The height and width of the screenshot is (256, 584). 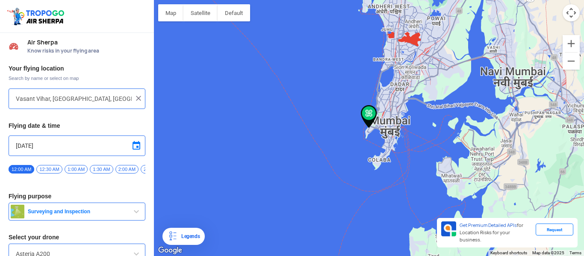 I want to click on span: Get Premium Detailed APIs, so click(x=489, y=225).